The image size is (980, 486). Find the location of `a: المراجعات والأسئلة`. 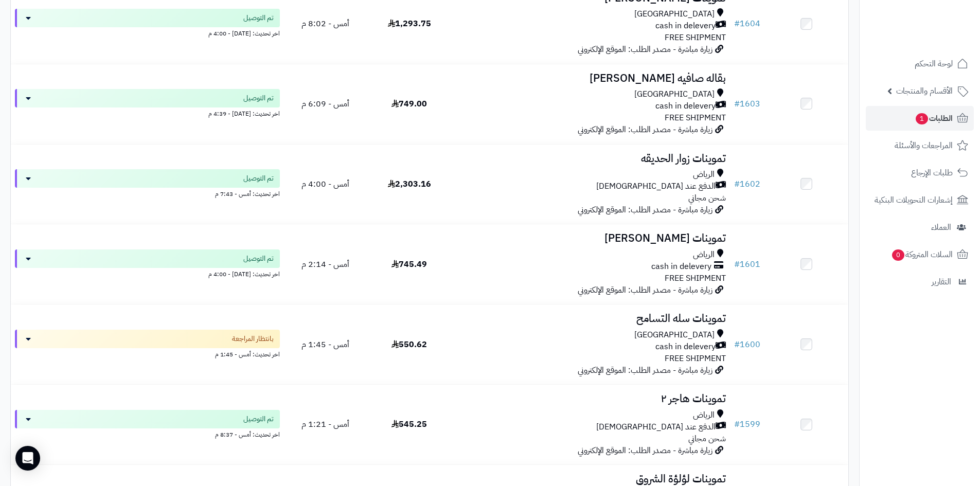

a: المراجعات والأسئلة is located at coordinates (919, 145).